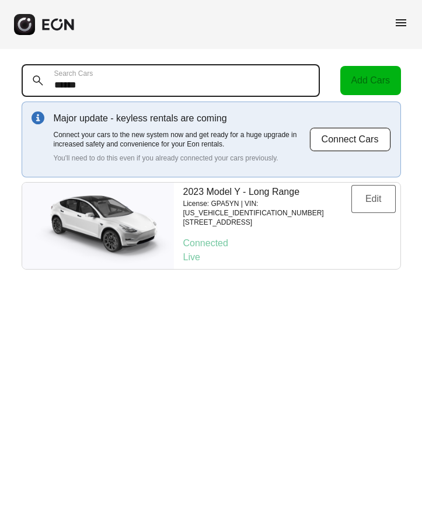 The height and width of the screenshot is (531, 422). Describe the element at coordinates (267, 192) in the screenshot. I see `p: 2023 Model Y - Long Range` at that location.